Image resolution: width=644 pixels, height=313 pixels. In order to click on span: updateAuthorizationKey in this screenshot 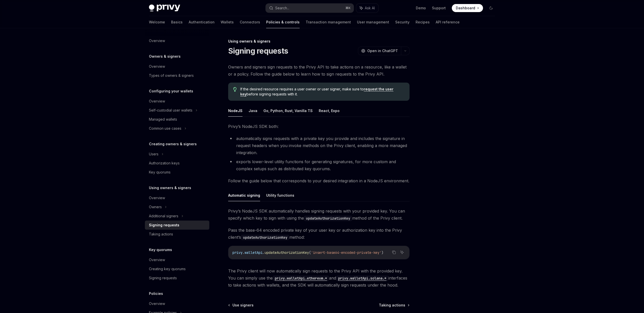, I will do `click(287, 252)`.